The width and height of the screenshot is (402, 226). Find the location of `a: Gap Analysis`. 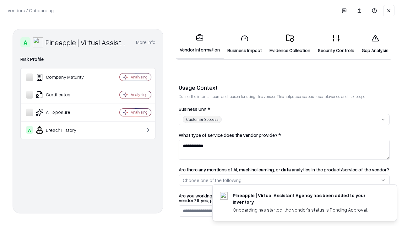

a: Gap Analysis is located at coordinates (375, 44).